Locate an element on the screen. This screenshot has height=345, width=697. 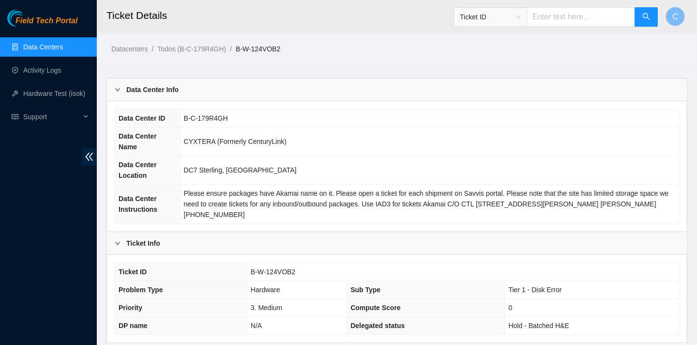
input: Enter text here... is located at coordinates (581, 17).